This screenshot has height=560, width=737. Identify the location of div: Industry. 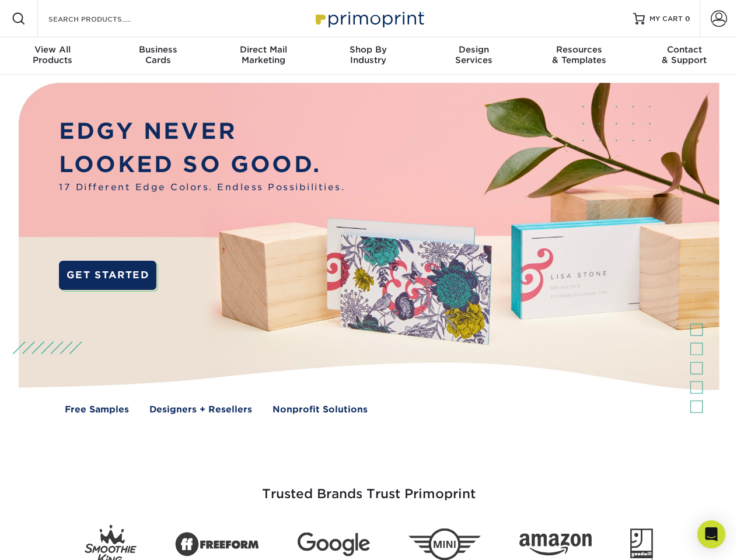
(368, 55).